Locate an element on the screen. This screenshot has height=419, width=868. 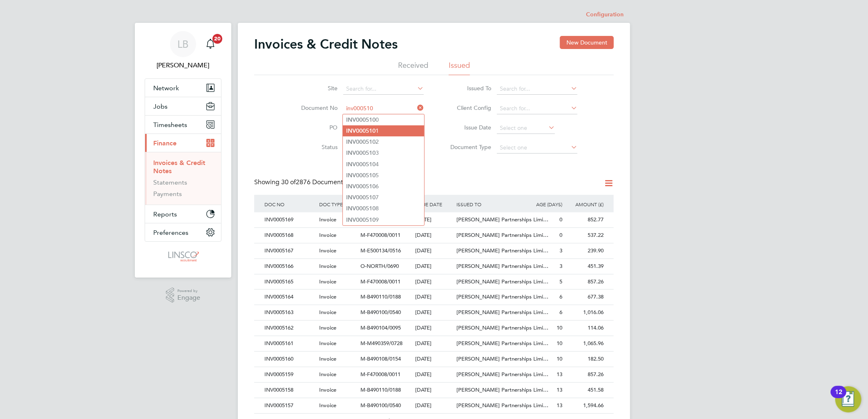
div: 537.22 is located at coordinates (585, 235).